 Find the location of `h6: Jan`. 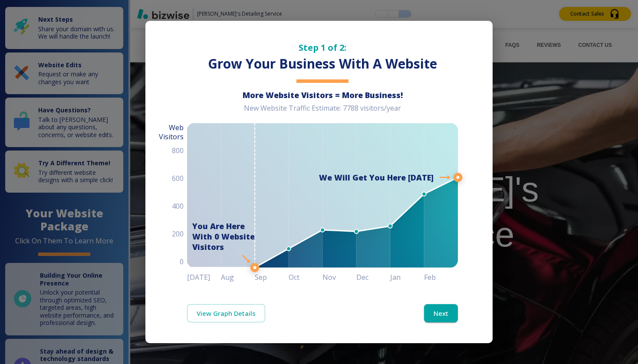

h6: Jan is located at coordinates (407, 277).